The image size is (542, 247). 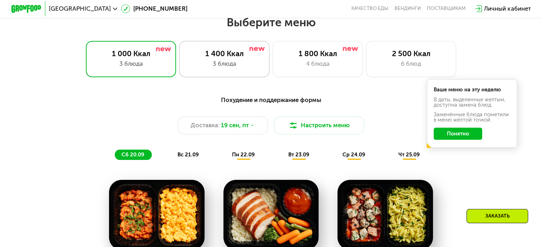 I want to click on div: Похудение и поддержание формы, so click(x=271, y=100).